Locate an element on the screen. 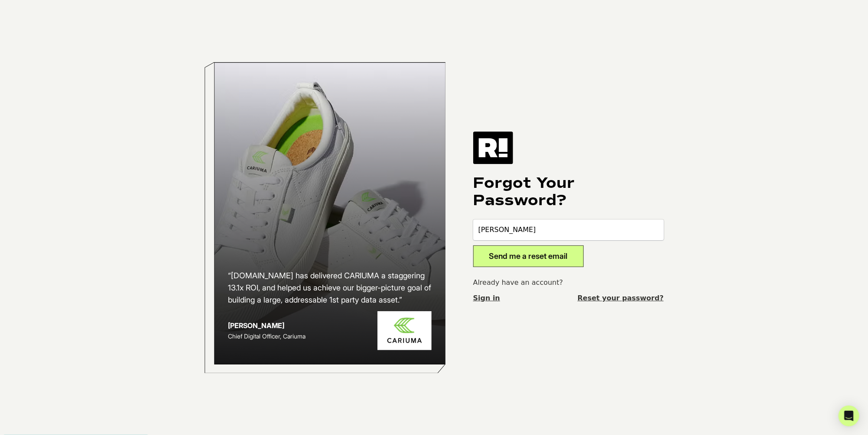 This screenshot has height=435, width=868. img: Cariuma is located at coordinates (404, 331).